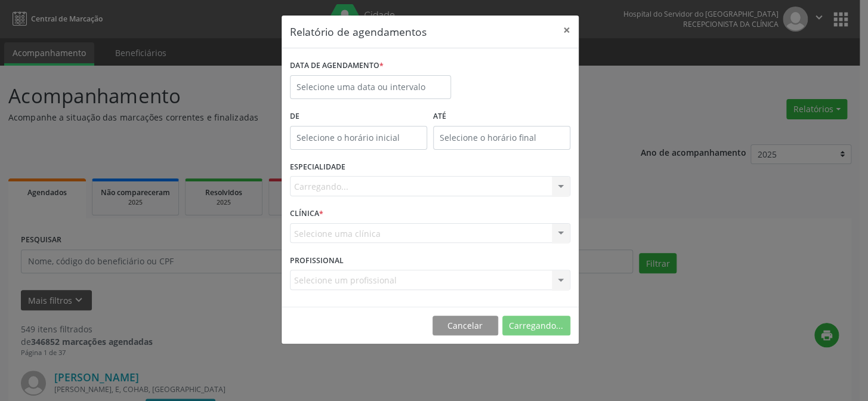  Describe the element at coordinates (359, 116) in the screenshot. I see `label: De` at that location.